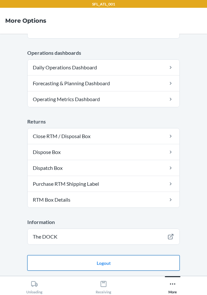 The image size is (207, 295). I want to click on p: Returns, so click(103, 122).